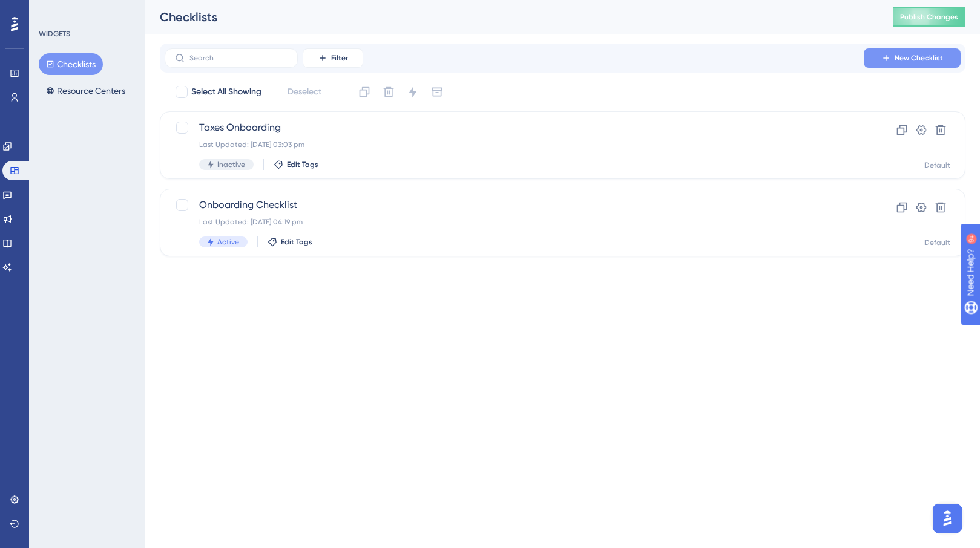  What do you see at coordinates (232, 165) in the screenshot?
I see `span: Inactive` at bounding box center [232, 165].